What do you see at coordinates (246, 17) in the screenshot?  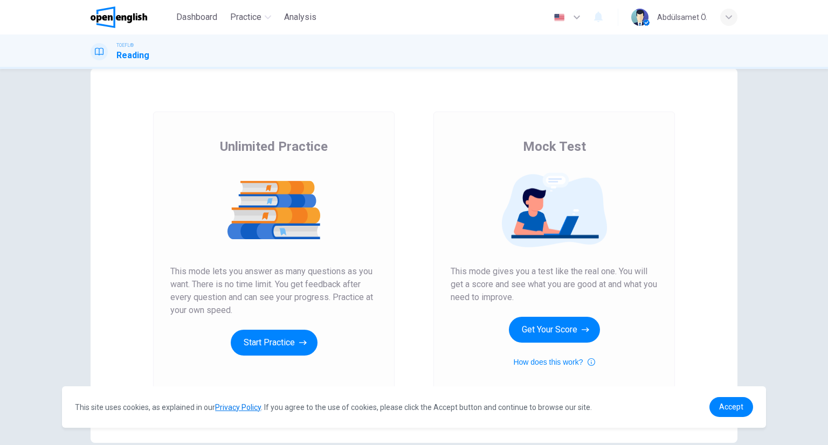 I see `span: Practice` at bounding box center [246, 17].